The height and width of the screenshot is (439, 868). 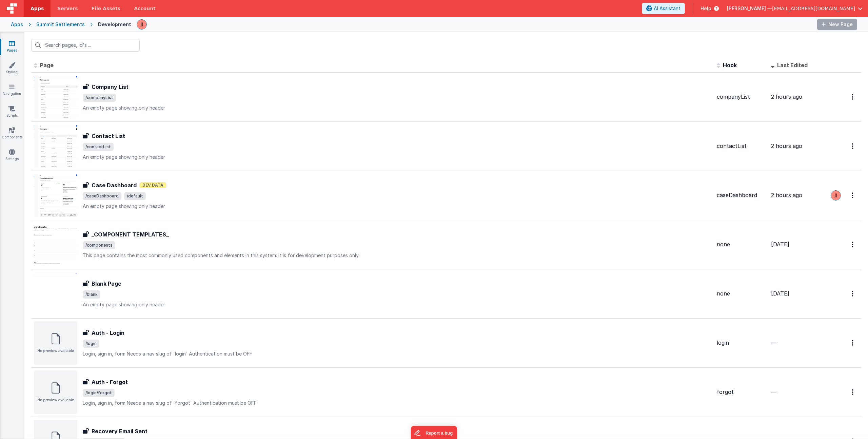 What do you see at coordinates (99, 245) in the screenshot?
I see `span: /components` at bounding box center [99, 245].